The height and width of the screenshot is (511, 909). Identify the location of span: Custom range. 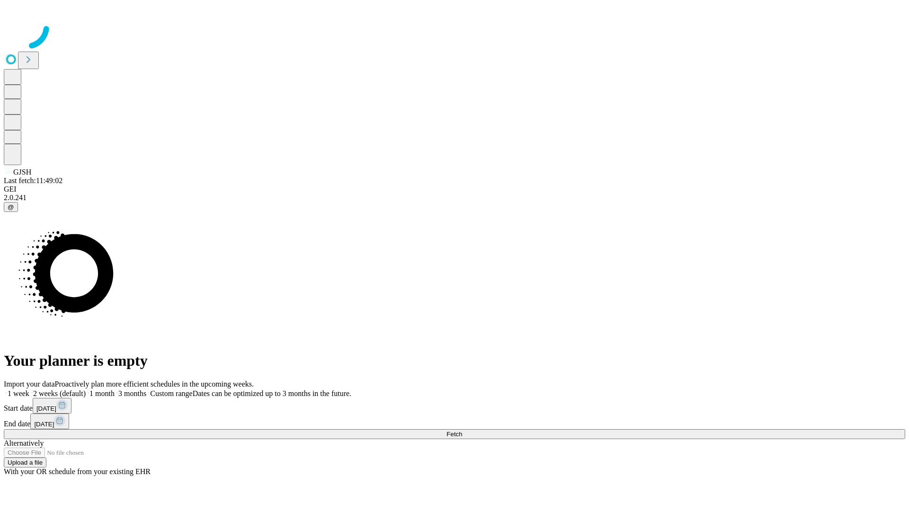
(171, 393).